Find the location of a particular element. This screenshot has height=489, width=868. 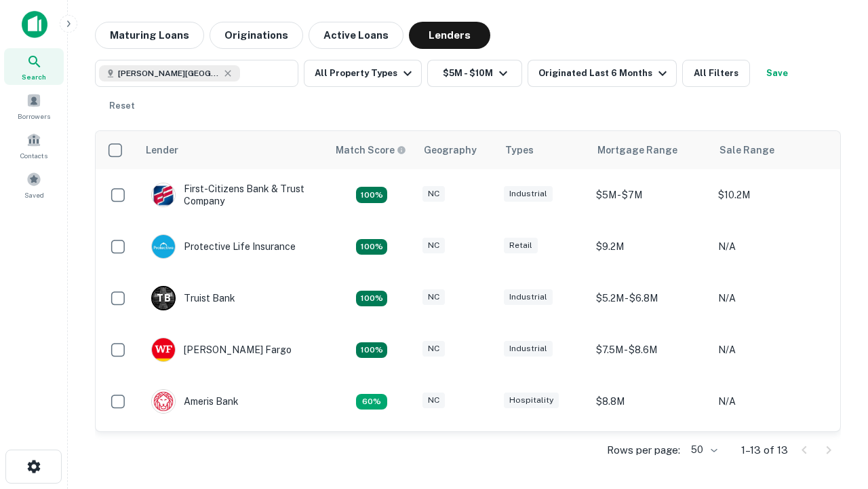

button: Active Loans is located at coordinates (356, 35).